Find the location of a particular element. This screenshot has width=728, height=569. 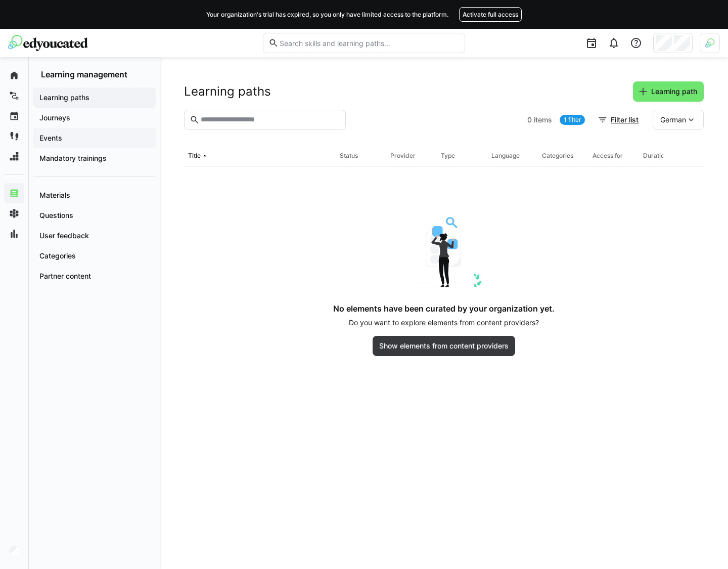

div: Language is located at coordinates (506, 156).